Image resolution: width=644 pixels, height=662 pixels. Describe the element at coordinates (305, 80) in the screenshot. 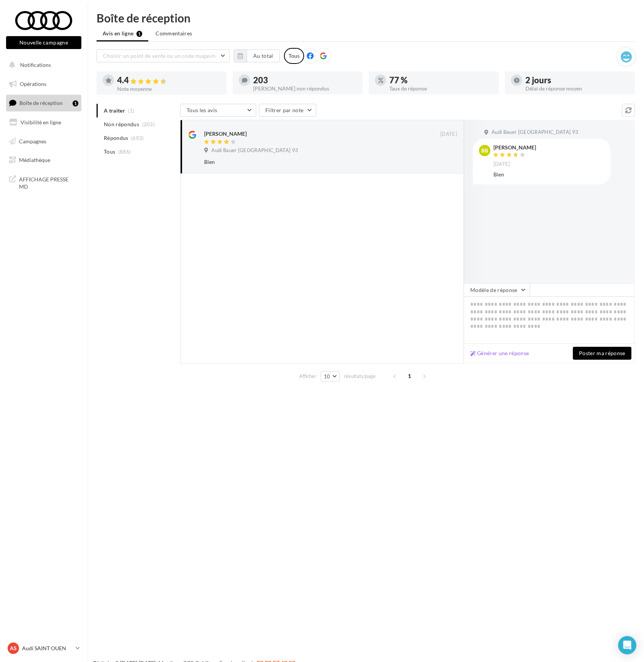

I see `div: 203` at that location.